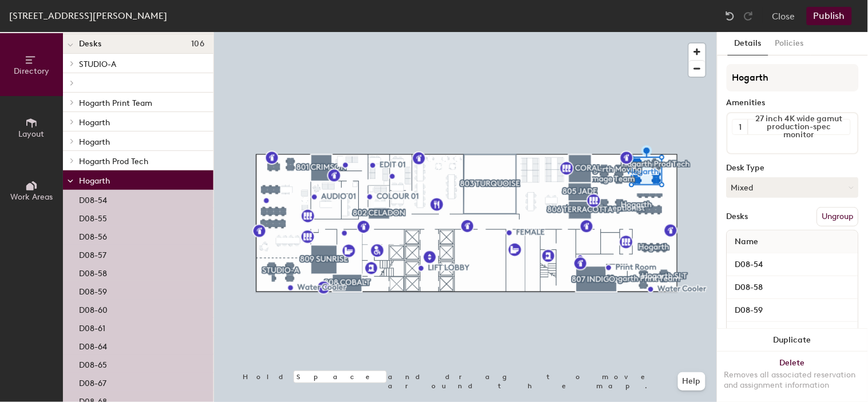 This screenshot has width=868, height=402. Describe the element at coordinates (31, 71) in the screenshot. I see `span: Directory` at that location.